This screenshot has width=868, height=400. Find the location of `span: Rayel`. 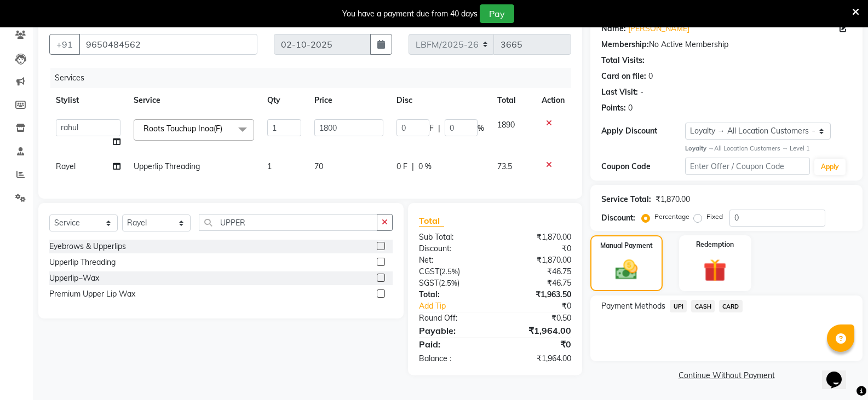

span: Rayel is located at coordinates (66, 167).